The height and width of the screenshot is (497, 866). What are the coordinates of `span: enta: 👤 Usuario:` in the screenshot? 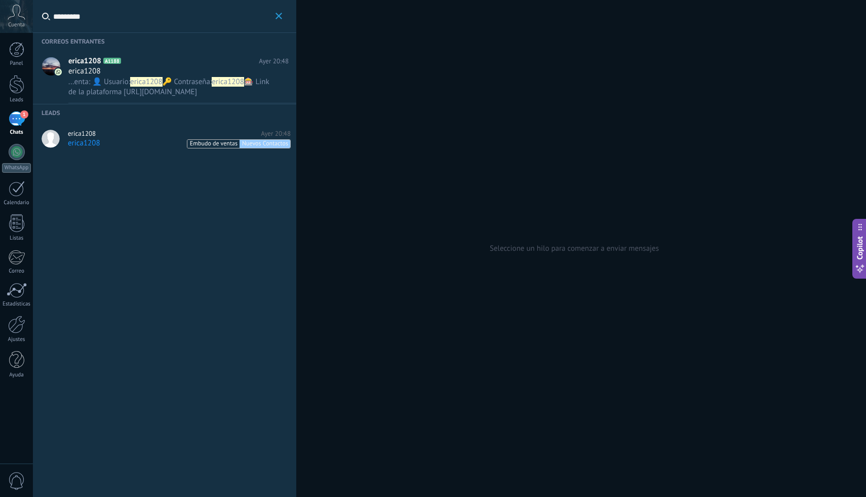 It's located at (102, 82).